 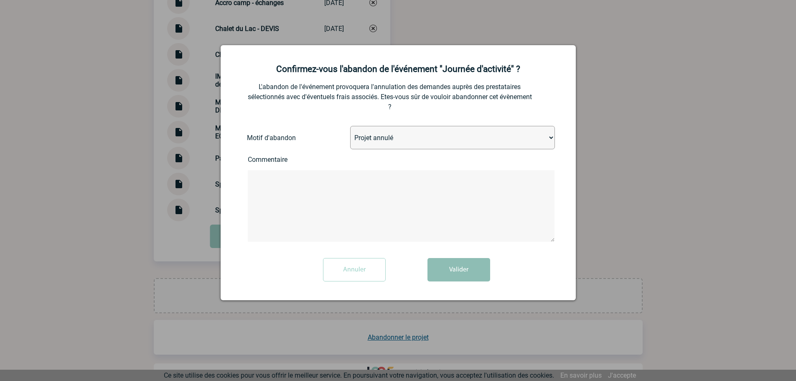 I want to click on h2: Confirmez-vous l'abandon de l'événement "Journée d'activité" ?, so click(x=398, y=69).